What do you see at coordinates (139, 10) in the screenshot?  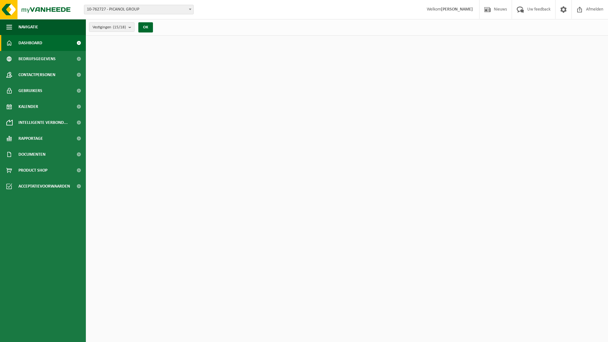 I see `span: 10-762727 - PICANOL GROUP` at bounding box center [139, 10].